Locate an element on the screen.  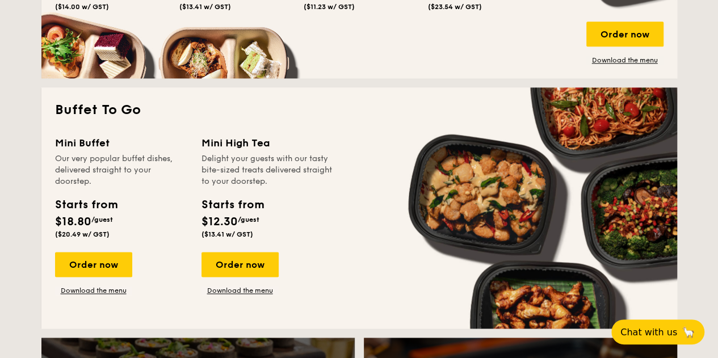
div: Our very popular buffet dishes, delivered straight to your doorstep. is located at coordinates (121, 170).